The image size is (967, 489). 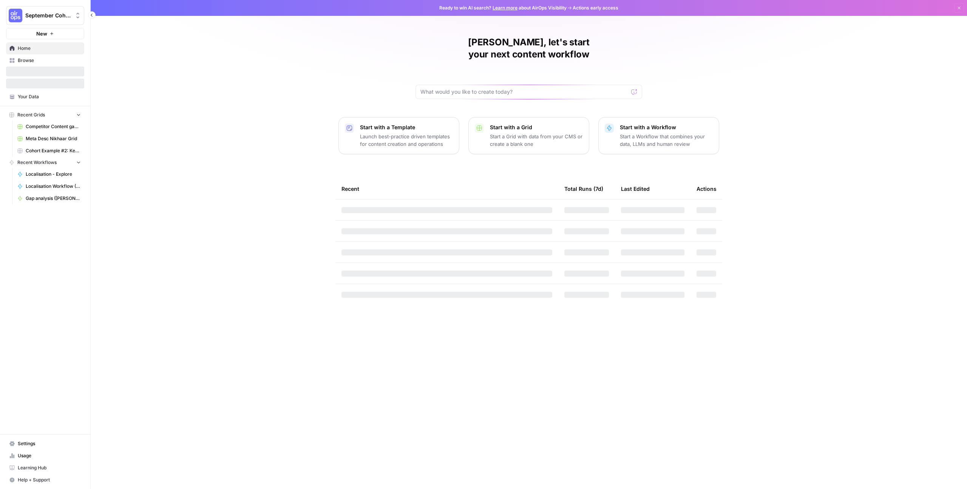 What do you see at coordinates (45, 34) in the screenshot?
I see `button: New` at bounding box center [45, 34].